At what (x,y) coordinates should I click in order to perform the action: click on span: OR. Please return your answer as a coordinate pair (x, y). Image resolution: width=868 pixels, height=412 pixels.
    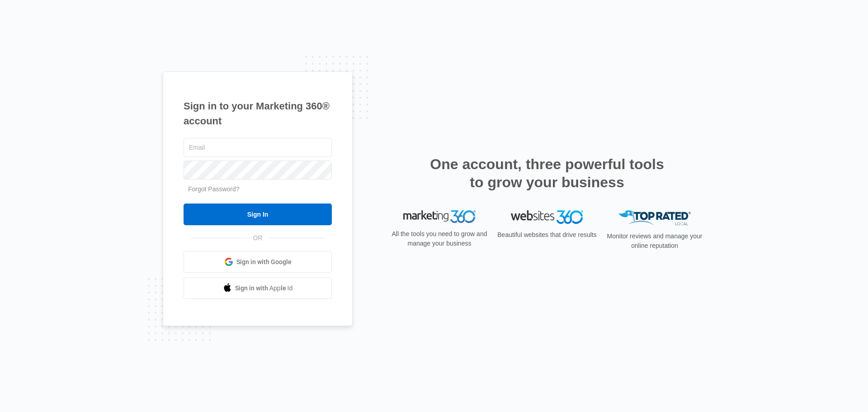
    Looking at the image, I should click on (257, 238).